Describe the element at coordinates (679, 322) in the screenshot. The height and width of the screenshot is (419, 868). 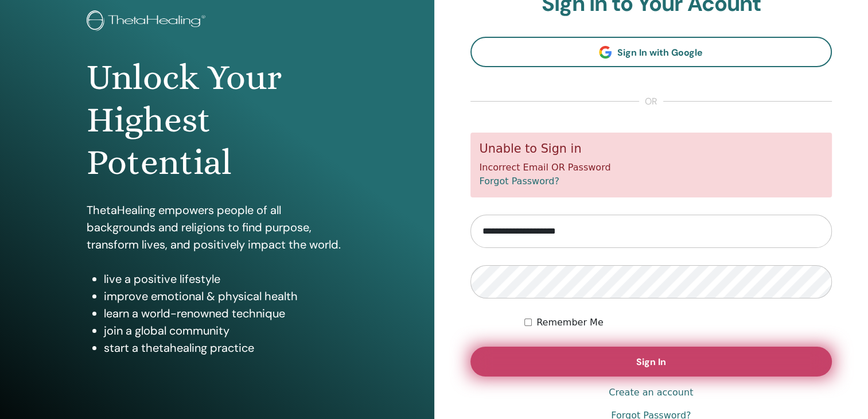
I see `div: Keep me authenticated indefinitely or until I manually logout` at that location.